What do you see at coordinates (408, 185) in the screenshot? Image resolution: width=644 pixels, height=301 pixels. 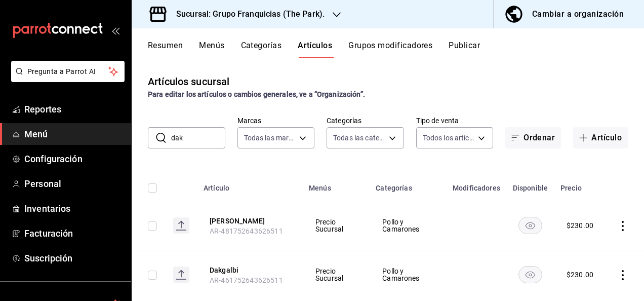 I see `th: Categorías` at bounding box center [408, 185].